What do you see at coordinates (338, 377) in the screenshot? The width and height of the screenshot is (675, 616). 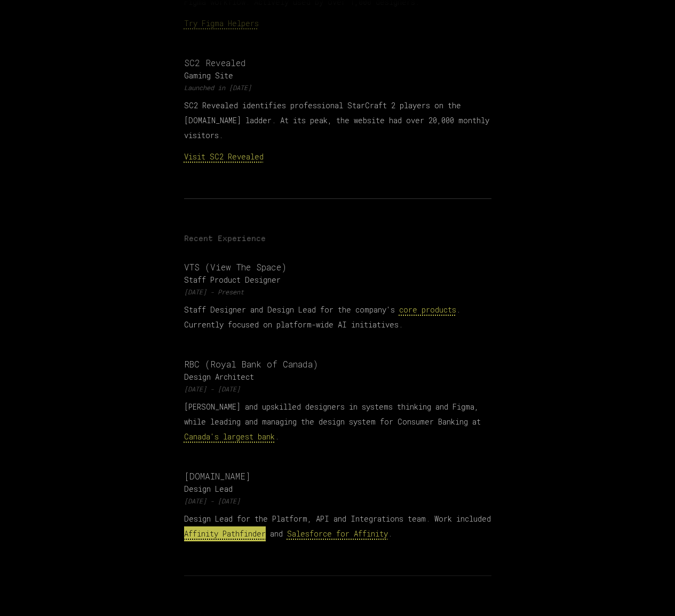 I see `p: Design Architect` at bounding box center [338, 377].